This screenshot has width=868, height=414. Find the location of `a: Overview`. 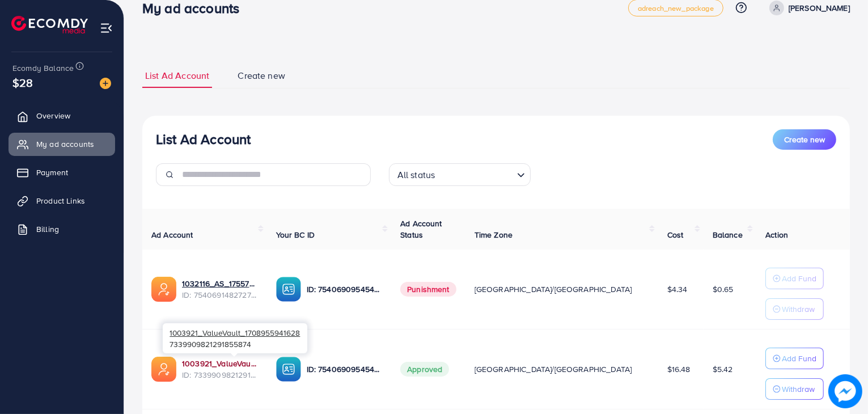

a: Overview is located at coordinates (61, 115).